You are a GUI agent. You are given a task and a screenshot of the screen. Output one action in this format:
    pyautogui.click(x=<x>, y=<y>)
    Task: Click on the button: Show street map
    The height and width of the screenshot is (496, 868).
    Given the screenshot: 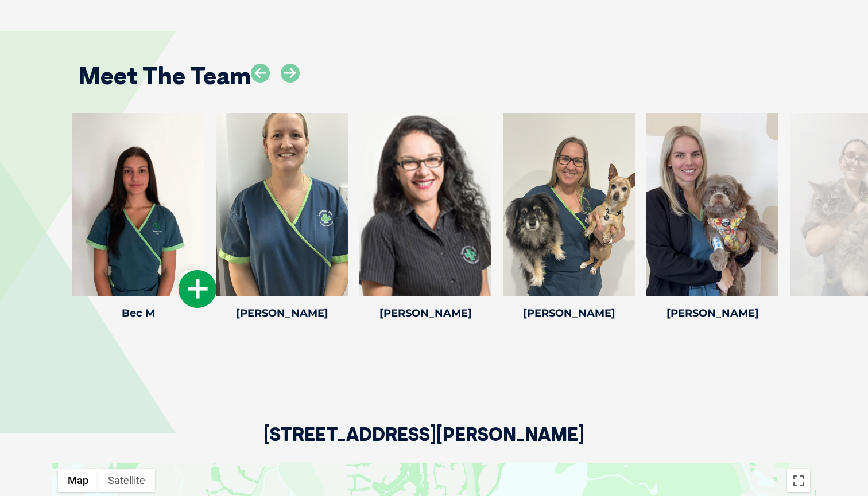 What is the action you would take?
    pyautogui.click(x=78, y=481)
    